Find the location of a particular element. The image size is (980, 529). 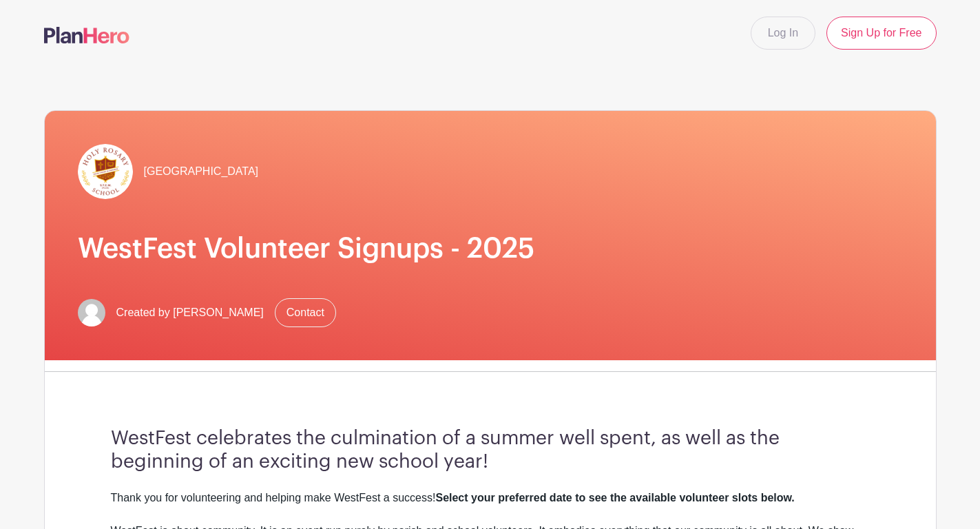

a: Log In is located at coordinates (782, 33).